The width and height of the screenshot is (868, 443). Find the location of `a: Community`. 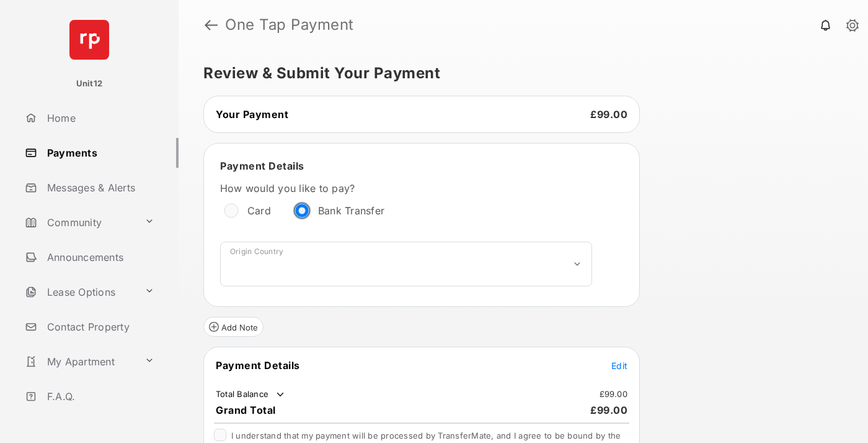

a: Community is located at coordinates (79, 222).